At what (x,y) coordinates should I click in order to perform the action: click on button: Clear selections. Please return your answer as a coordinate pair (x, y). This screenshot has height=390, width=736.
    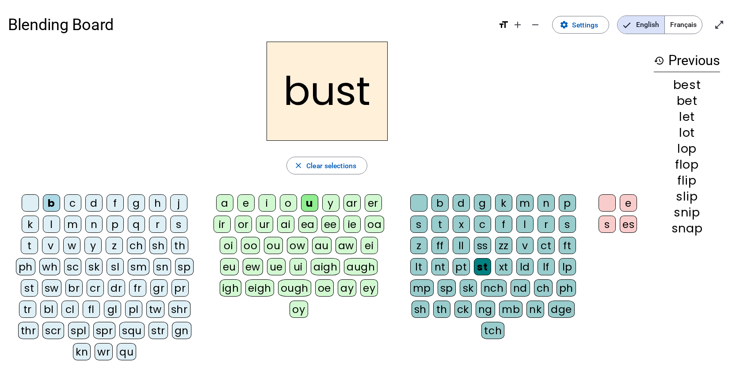
    Looking at the image, I should click on (327, 165).